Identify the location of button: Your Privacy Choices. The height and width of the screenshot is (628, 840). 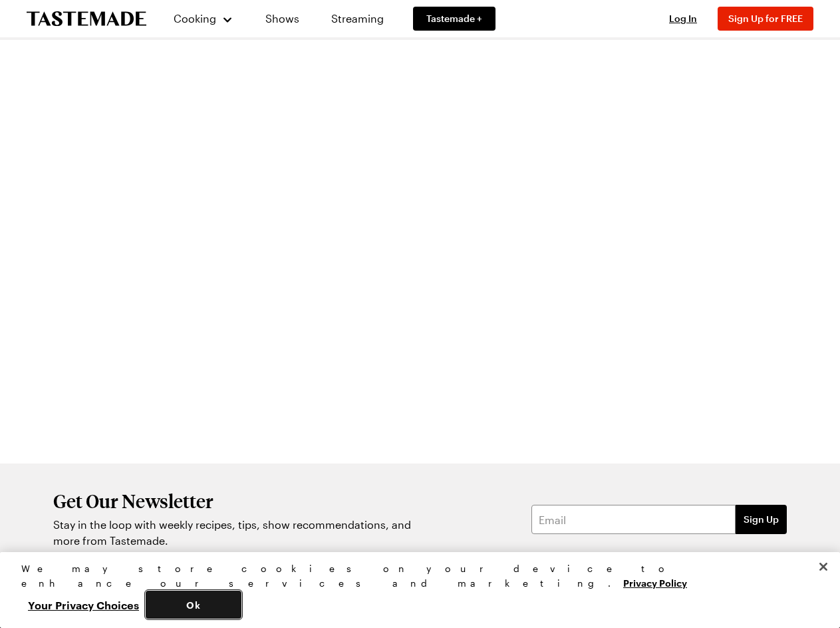
(83, 604).